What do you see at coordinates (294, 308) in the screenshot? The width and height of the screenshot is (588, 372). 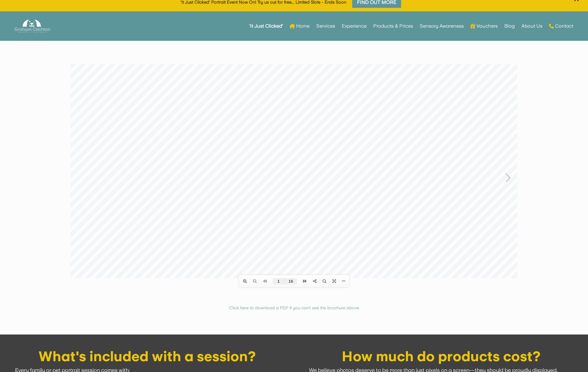 I see `a: Click here to download a PDF if you can't see the brochure above` at bounding box center [294, 308].